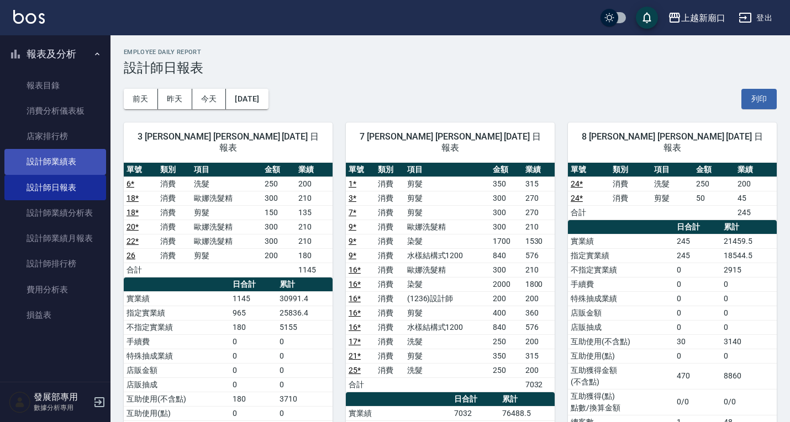 The height and width of the screenshot is (422, 790). Describe the element at coordinates (304, 313) in the screenshot. I see `td: 25836.4` at that location.